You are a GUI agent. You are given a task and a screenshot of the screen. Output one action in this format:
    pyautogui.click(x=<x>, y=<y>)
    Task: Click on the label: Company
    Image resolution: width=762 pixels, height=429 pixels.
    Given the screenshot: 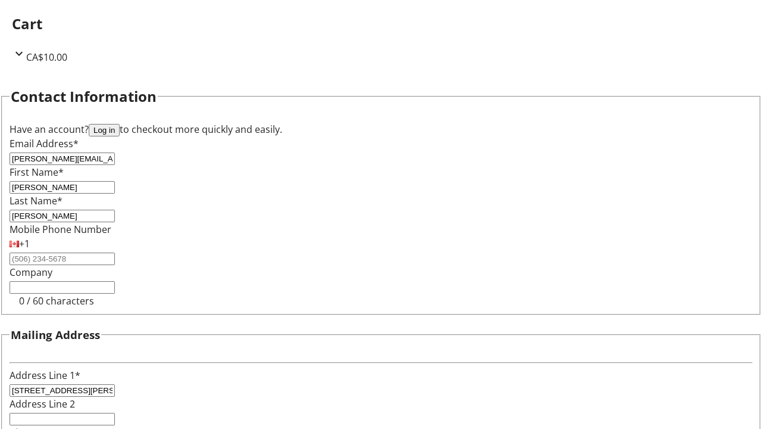 What is the action you would take?
    pyautogui.click(x=31, y=272)
    